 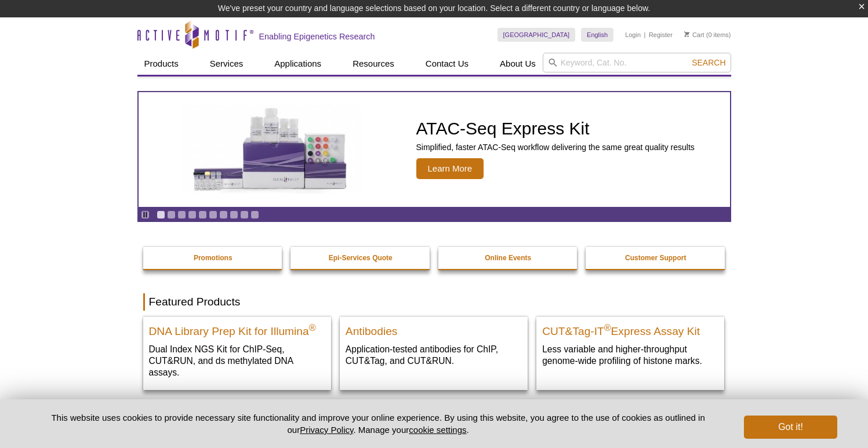 I want to click on a: Promotions, so click(x=214, y=258).